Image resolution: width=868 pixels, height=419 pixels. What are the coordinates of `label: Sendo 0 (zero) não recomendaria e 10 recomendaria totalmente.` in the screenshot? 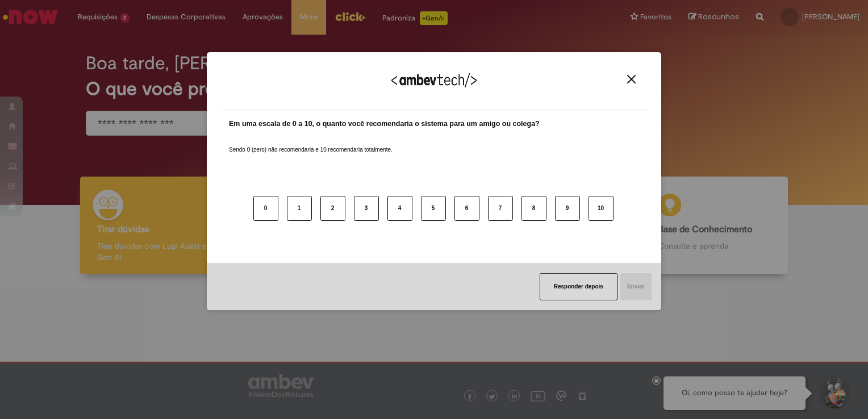 It's located at (311, 143).